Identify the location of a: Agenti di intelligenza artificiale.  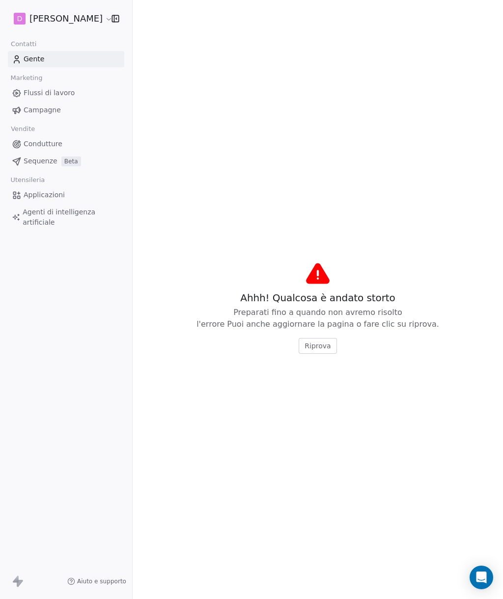
(66, 217).